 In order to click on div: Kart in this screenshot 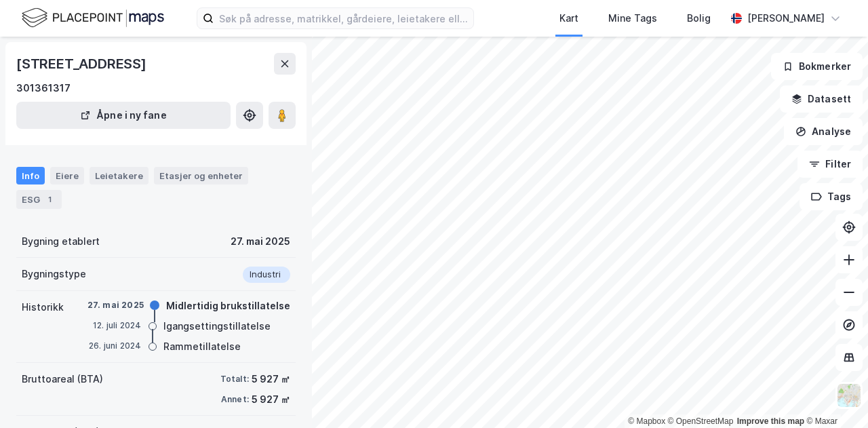, I will do `click(569, 19)`.